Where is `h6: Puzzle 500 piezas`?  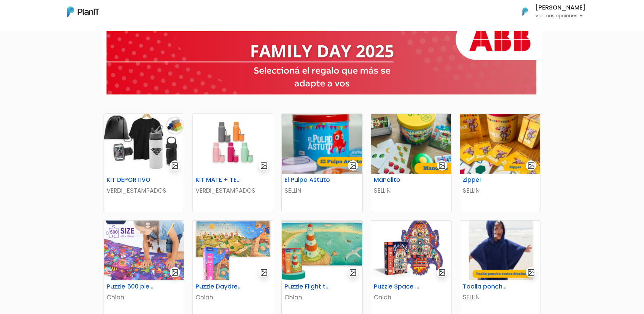
h6: Puzzle 500 piezas is located at coordinates (130, 287).